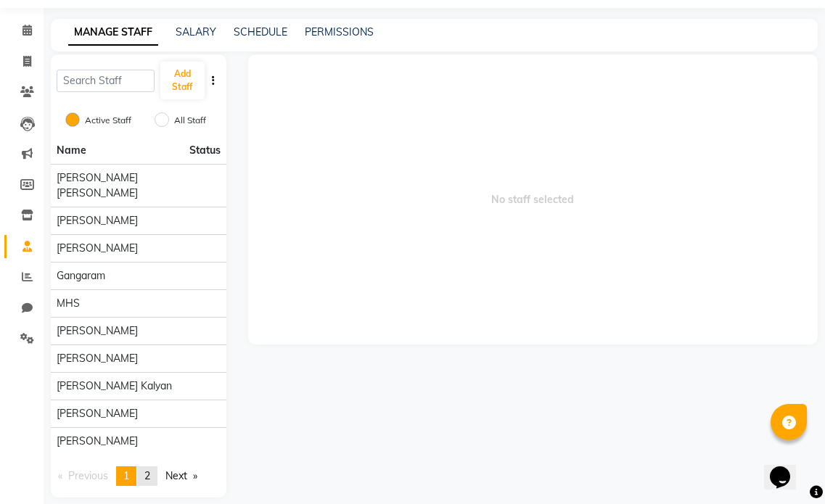  Describe the element at coordinates (108, 121) in the screenshot. I see `label: Active Staff` at that location.